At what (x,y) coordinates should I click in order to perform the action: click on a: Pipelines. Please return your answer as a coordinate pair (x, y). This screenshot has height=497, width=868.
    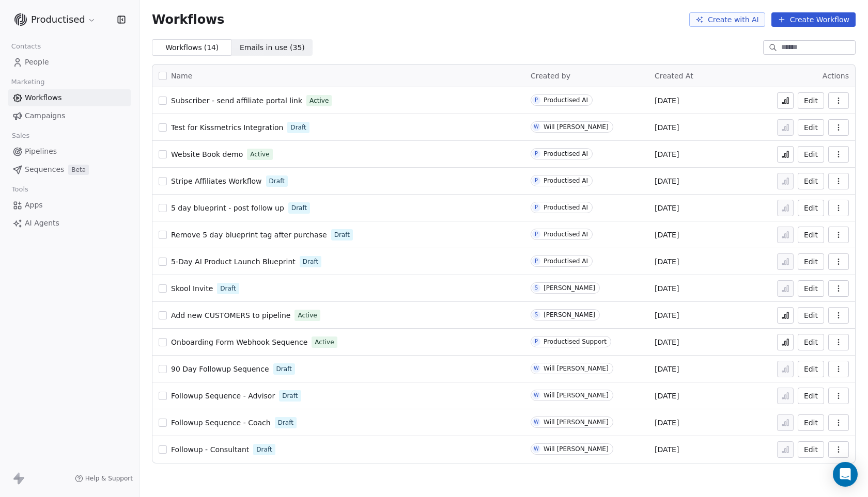
    Looking at the image, I should click on (69, 151).